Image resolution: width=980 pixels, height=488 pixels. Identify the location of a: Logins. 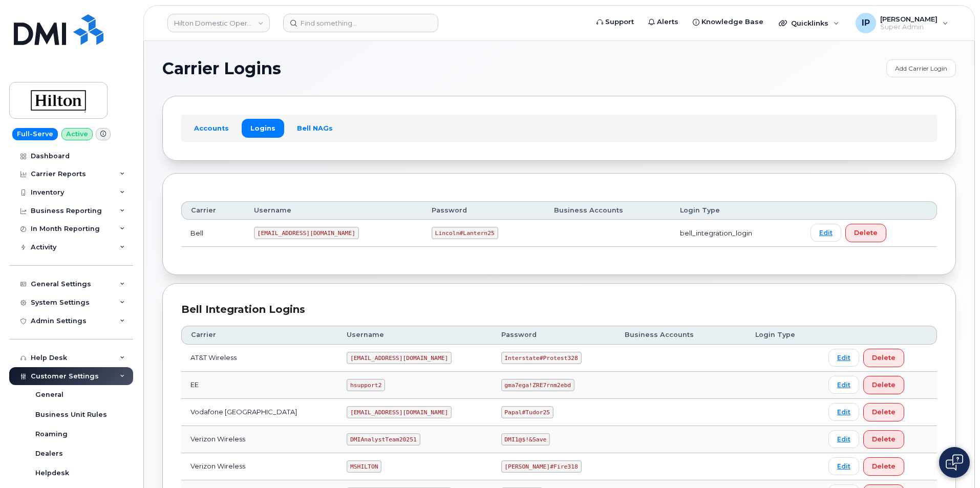
(263, 128).